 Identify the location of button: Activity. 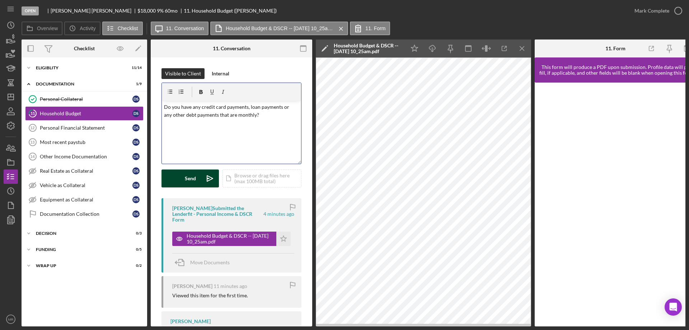
(82, 28).